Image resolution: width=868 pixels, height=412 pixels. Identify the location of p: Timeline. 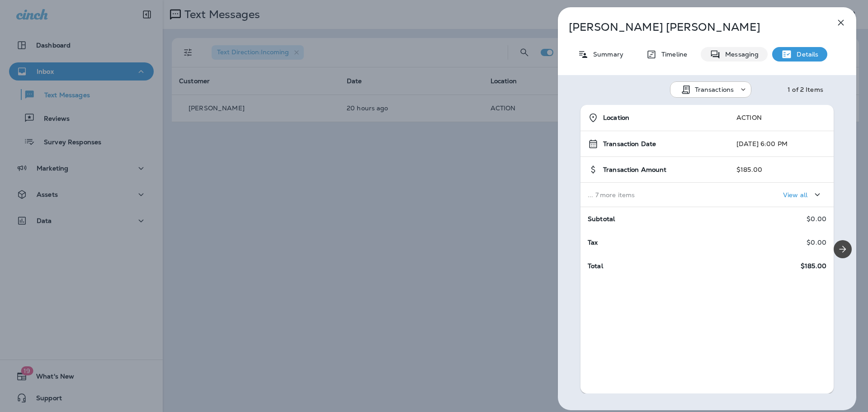
(672, 54).